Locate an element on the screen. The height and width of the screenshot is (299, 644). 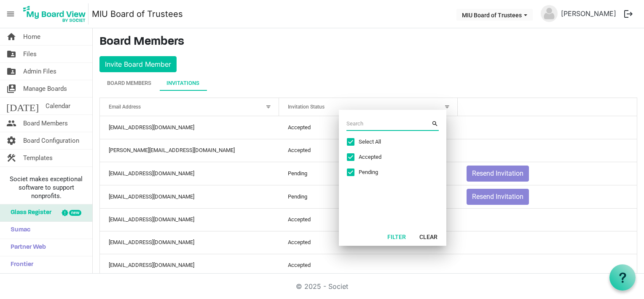
button: Invite Board Member is located at coordinates (138, 64).